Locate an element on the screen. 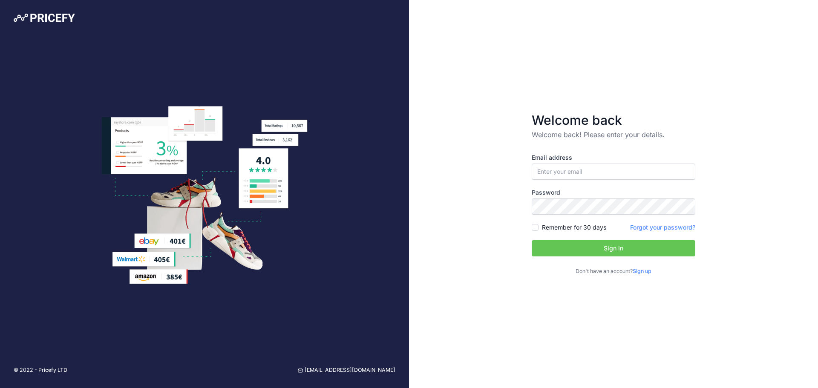  img: Pricefy is located at coordinates (44, 18).